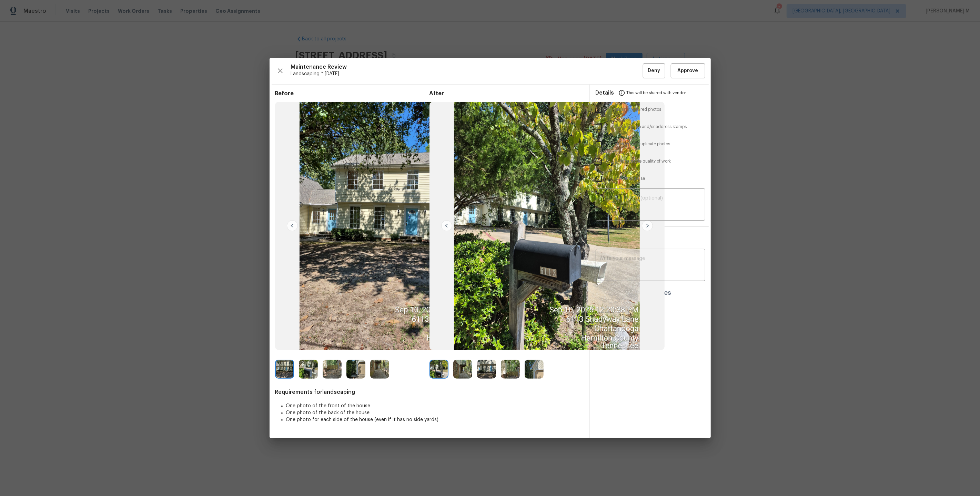 The width and height of the screenshot is (980, 496). I want to click on div: Unacceptable quality of work, so click(650, 161).